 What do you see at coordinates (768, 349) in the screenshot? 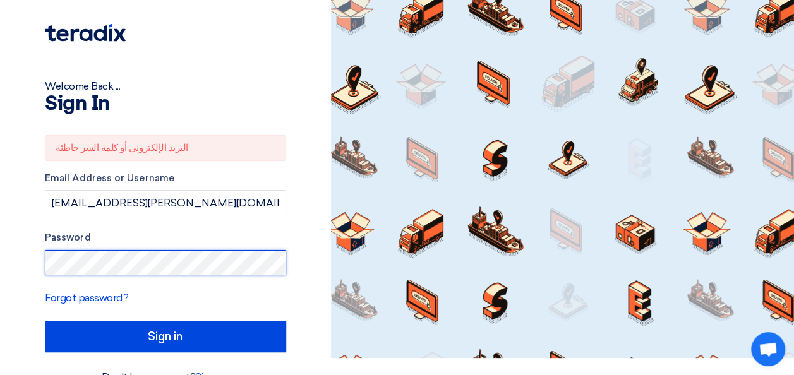
I see `a: Open chat` at bounding box center [768, 349].